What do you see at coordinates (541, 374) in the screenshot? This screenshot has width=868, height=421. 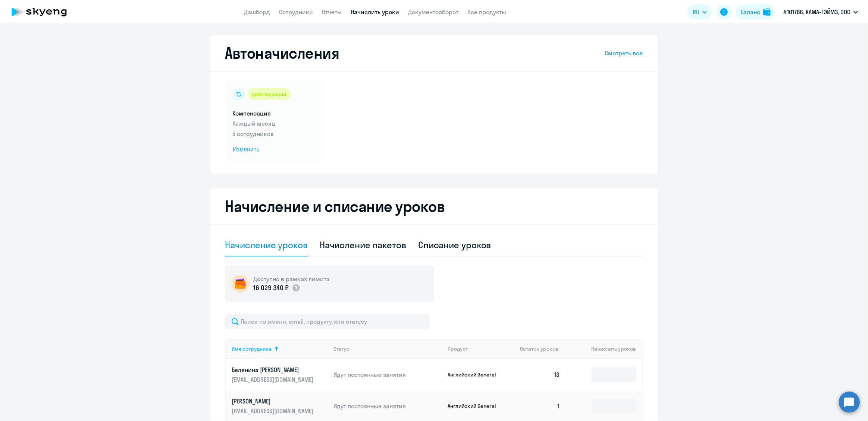 I see `td: 13` at bounding box center [541, 374].